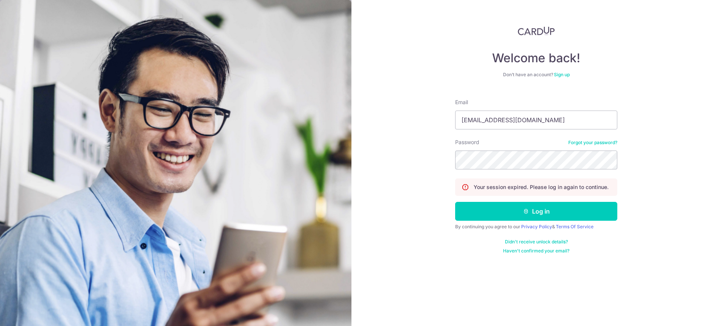  I want to click on a: Terms Of Service, so click(575, 226).